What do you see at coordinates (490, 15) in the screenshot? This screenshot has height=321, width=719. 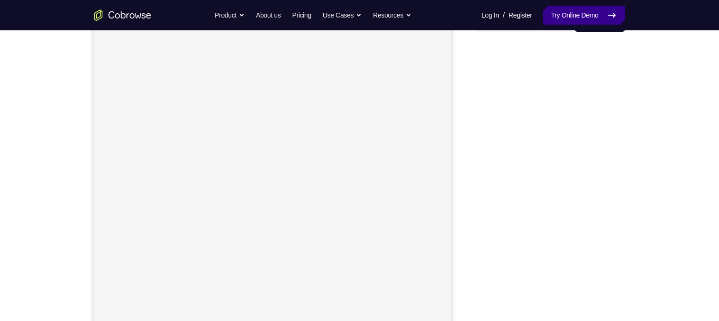 I see `a: Log In` at bounding box center [490, 15].